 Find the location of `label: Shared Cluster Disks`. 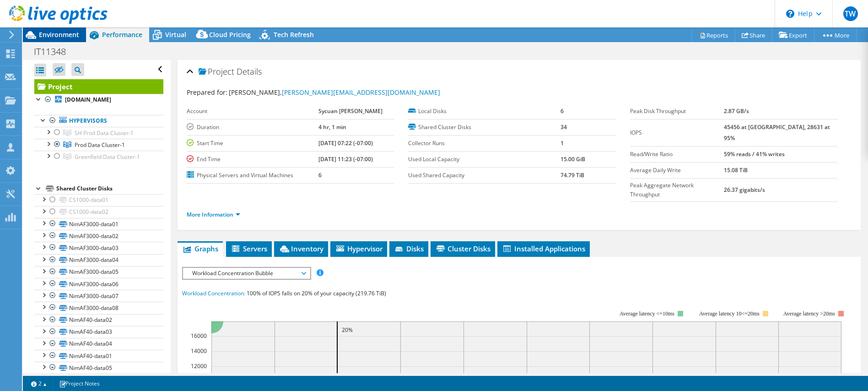

label: Shared Cluster Disks is located at coordinates (484, 127).